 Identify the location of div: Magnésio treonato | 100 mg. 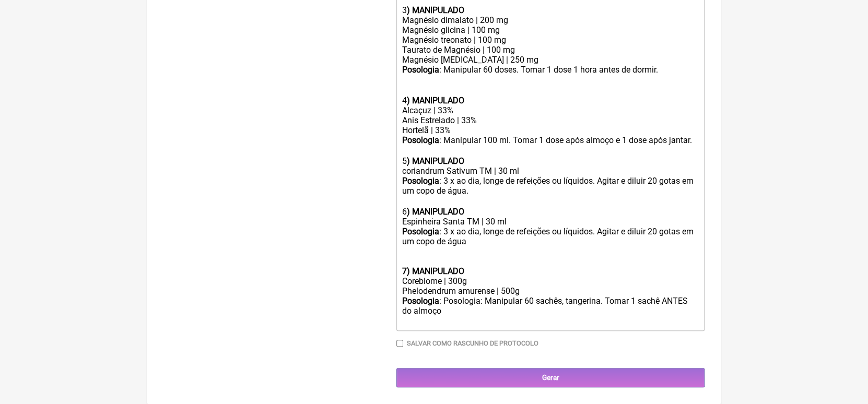
(550, 40).